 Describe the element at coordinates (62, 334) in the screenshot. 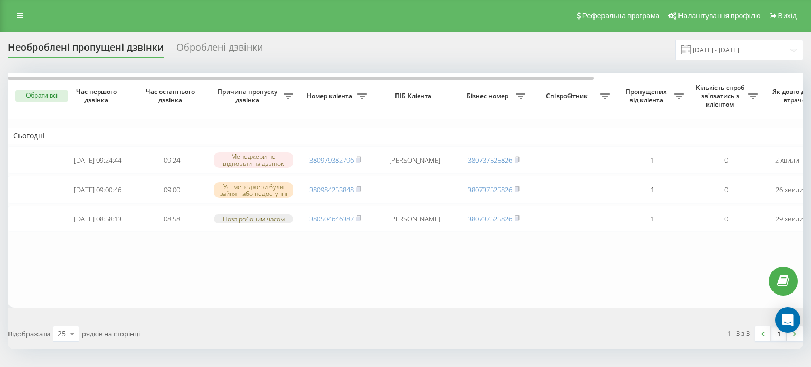

I see `div: 25` at that location.